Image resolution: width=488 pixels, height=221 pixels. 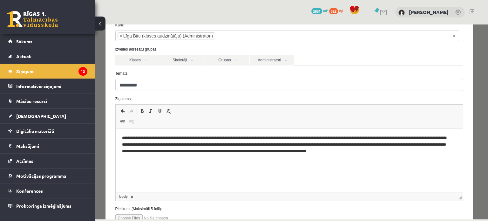 I want to click on a: Sākums, so click(x=48, y=41).